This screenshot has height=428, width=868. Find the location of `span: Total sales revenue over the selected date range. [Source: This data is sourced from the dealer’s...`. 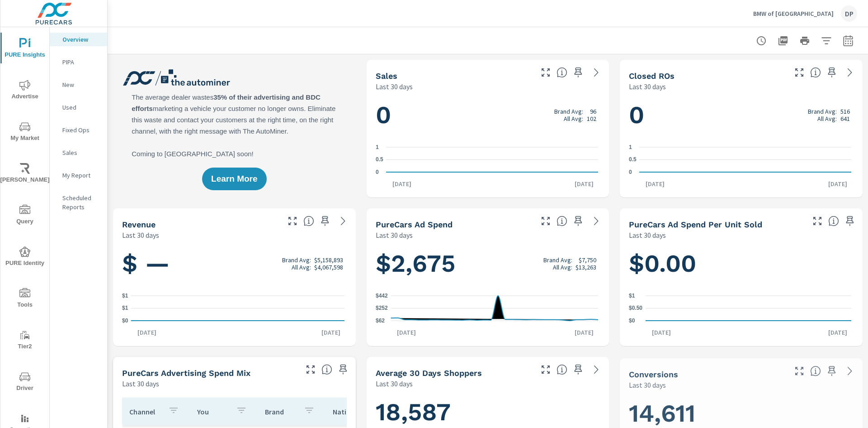

span: Total sales revenue over the selected date range. [Source: This data is sourced from the dealer’s... is located at coordinates (309, 220).